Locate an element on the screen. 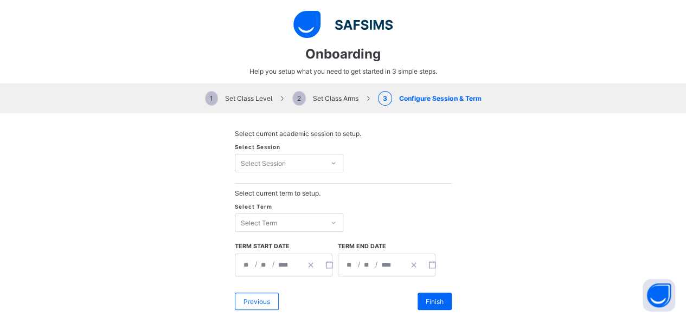 This screenshot has width=686, height=317. span: Previous is located at coordinates (257, 302).